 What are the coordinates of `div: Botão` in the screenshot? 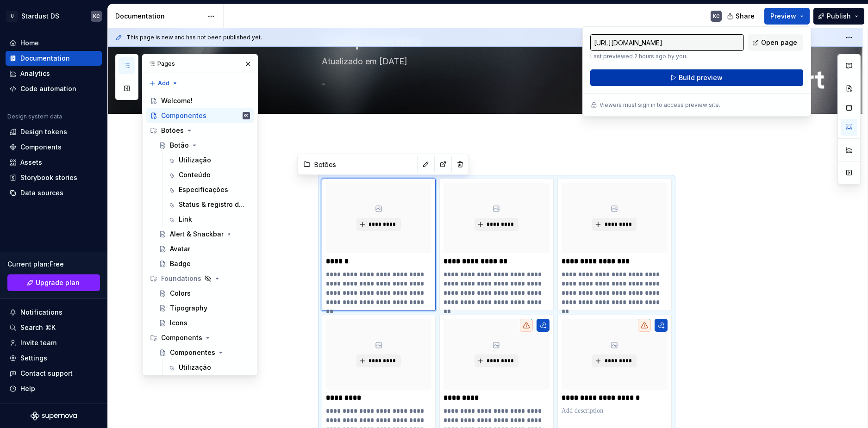 It's located at (179, 145).